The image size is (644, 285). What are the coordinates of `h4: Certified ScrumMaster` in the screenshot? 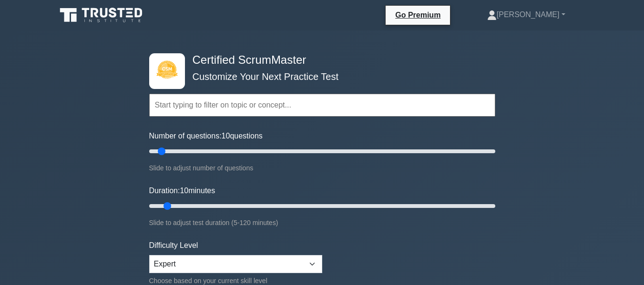 It's located at (318, 60).